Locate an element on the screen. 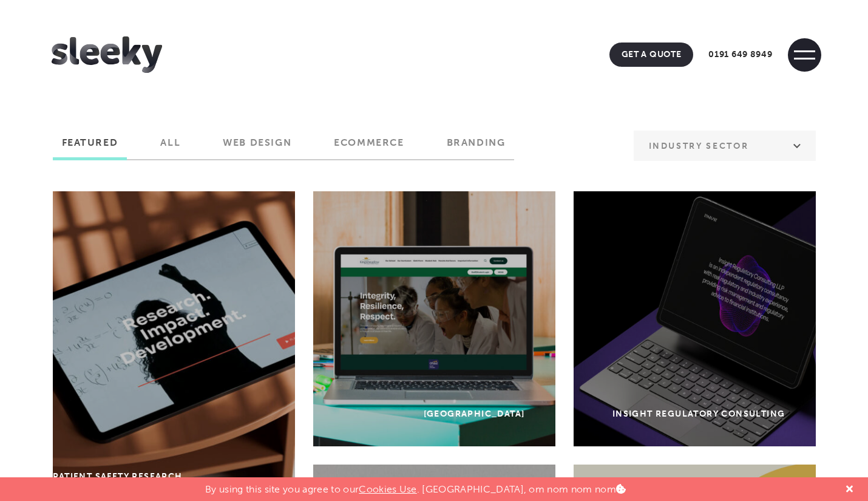 Image resolution: width=868 pixels, height=501 pixels. img: Sleeky Web Design Newcastle is located at coordinates (107, 55).